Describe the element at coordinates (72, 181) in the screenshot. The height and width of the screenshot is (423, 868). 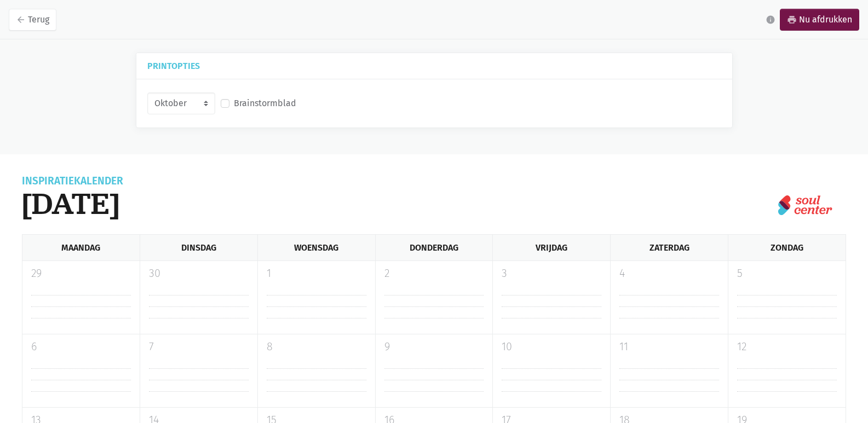
I see `div: Inspiratiekalender` at that location.